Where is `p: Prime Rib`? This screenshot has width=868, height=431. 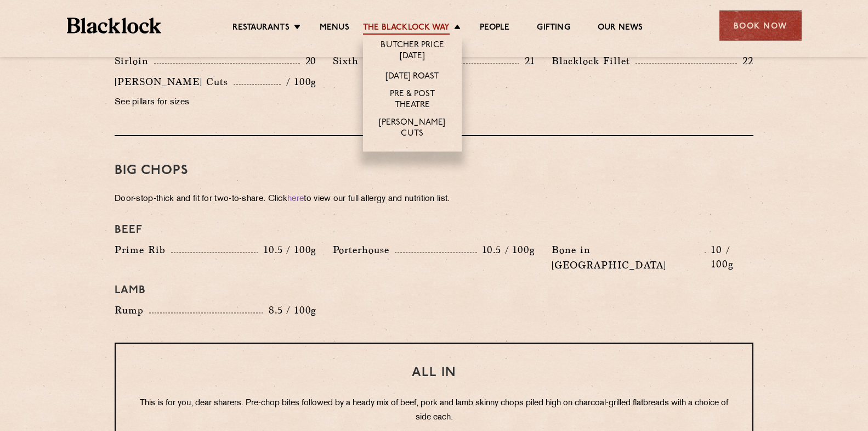 p: Prime Rib is located at coordinates (142, 250).